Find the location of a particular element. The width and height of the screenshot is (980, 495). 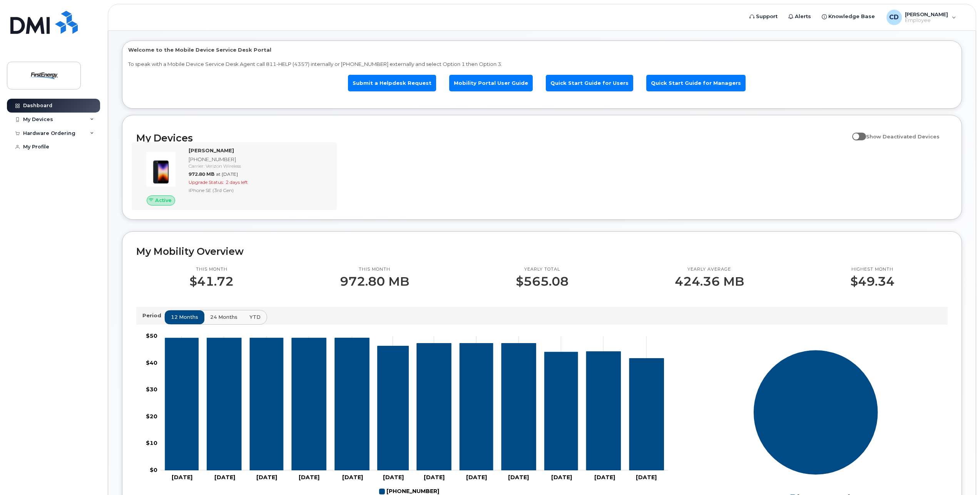

tspan: $10 is located at coordinates (151, 443).